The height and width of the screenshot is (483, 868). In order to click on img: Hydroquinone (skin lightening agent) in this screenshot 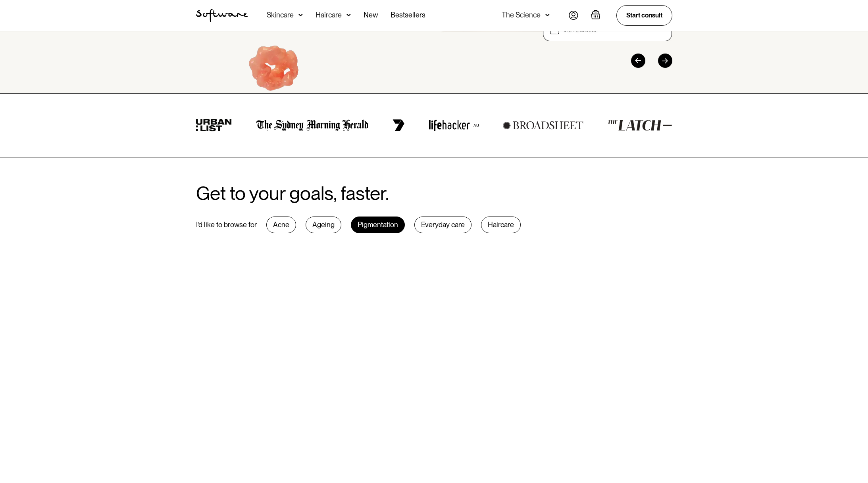, I will do `click(275, 71)`.